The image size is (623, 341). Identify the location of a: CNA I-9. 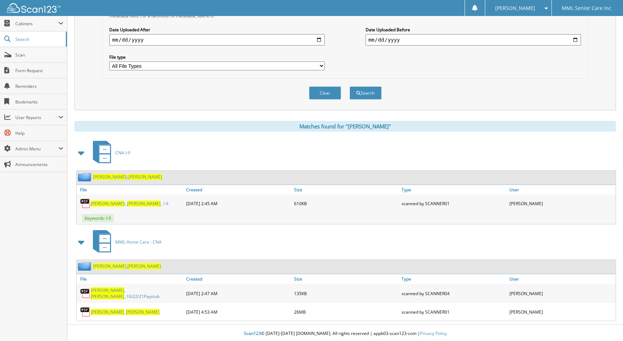
(109, 153).